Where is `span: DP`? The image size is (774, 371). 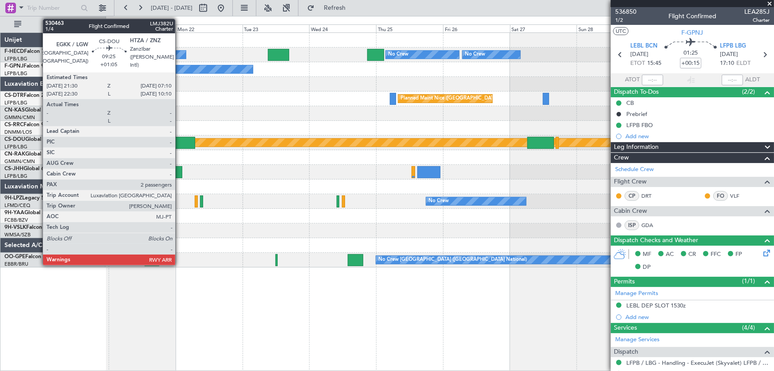 span: DP is located at coordinates (647, 267).